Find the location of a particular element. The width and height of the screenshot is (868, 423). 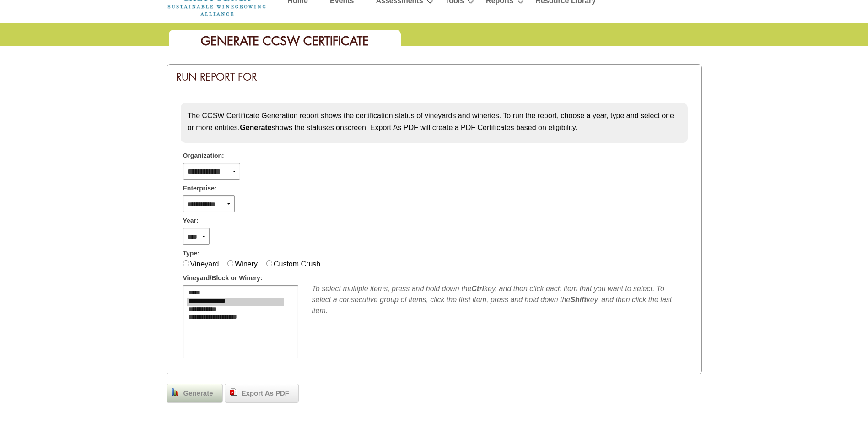

span: Year: is located at coordinates (190, 220).